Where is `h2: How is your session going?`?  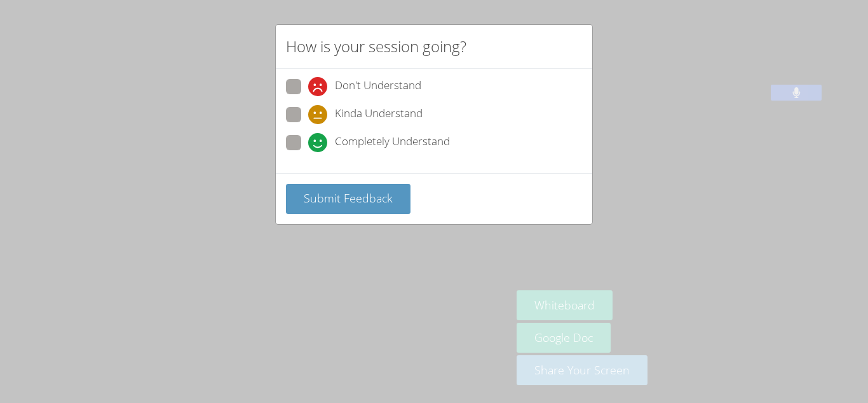 h2: How is your session going? is located at coordinates (376, 46).